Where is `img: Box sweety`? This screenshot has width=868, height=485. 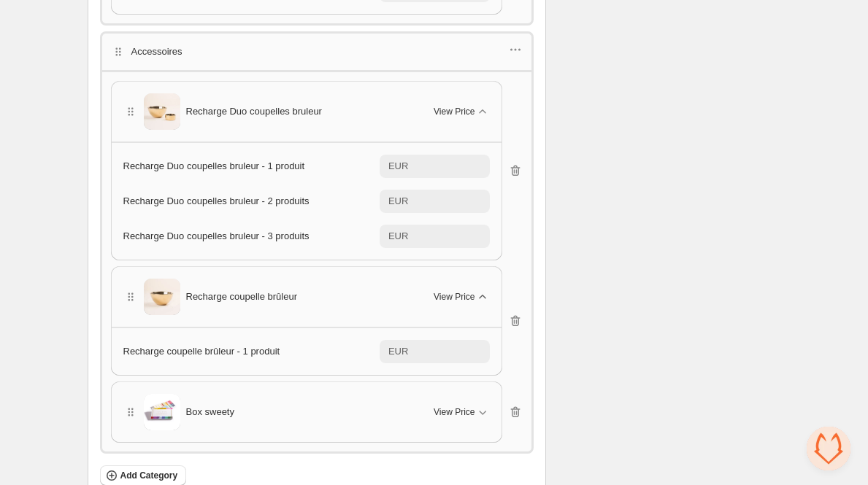
img: Box sweety is located at coordinates (162, 412).